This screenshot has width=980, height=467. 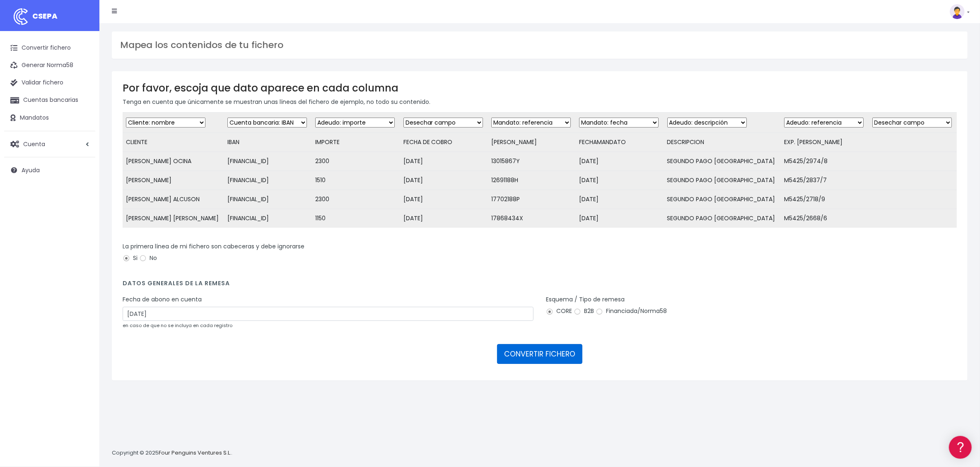 I want to click on button: Contáctanos, so click(x=83, y=229).